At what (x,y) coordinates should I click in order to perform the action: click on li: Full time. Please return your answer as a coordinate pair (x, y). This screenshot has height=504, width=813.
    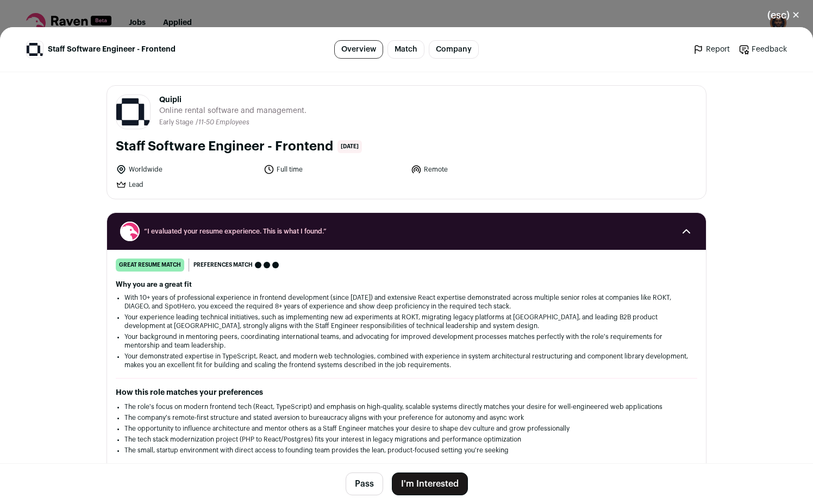
    Looking at the image, I should click on (334, 170).